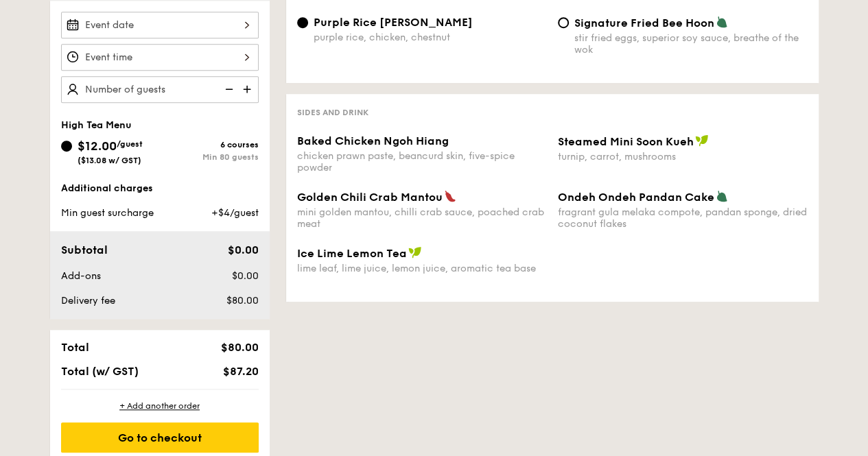 The height and width of the screenshot is (456, 868). I want to click on div: + Add another order, so click(160, 406).